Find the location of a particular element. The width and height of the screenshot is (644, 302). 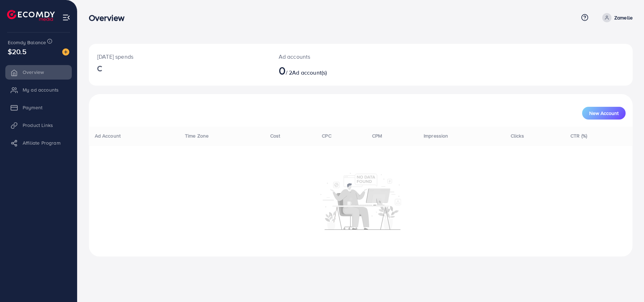

span: Ad account(s) is located at coordinates (310, 72).